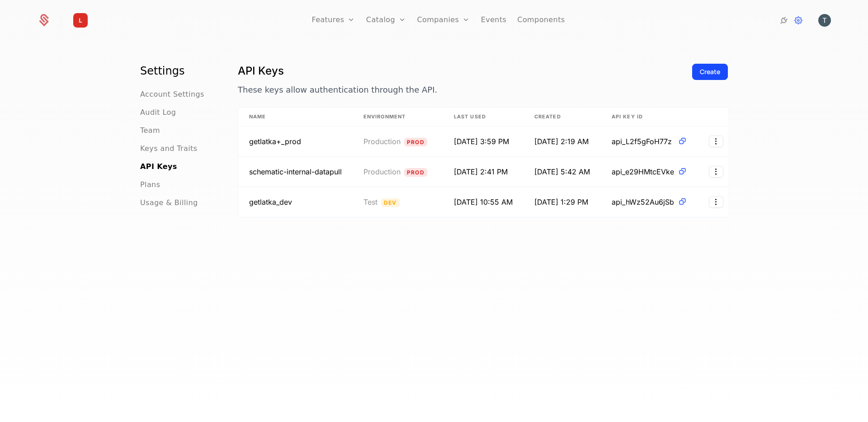 Image resolution: width=868 pixels, height=422 pixels. What do you see at coordinates (461, 90) in the screenshot?
I see `p: These keys allow authentication through the API.` at bounding box center [461, 90].